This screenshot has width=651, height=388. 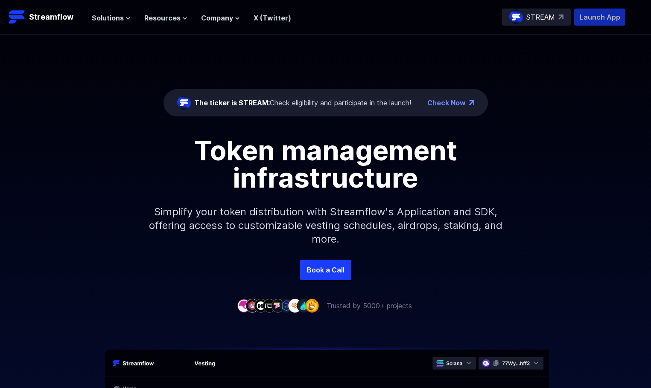 What do you see at coordinates (312, 306) in the screenshot?
I see `img: company-9` at bounding box center [312, 306].